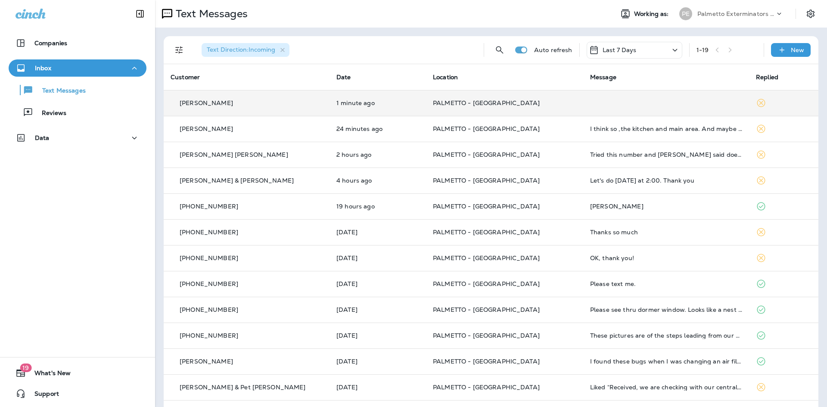 This screenshot has width=827, height=407. I want to click on p: Companies, so click(51, 43).